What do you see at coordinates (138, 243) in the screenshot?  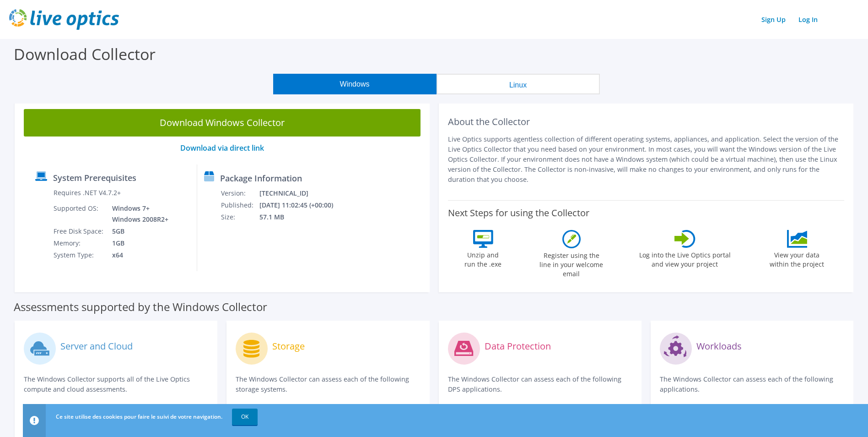 I see `td: 1GB` at bounding box center [138, 243].